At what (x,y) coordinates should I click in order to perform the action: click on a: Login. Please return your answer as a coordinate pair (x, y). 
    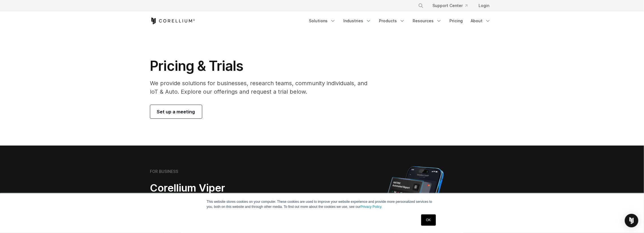
    Looking at the image, I should click on (484, 6).